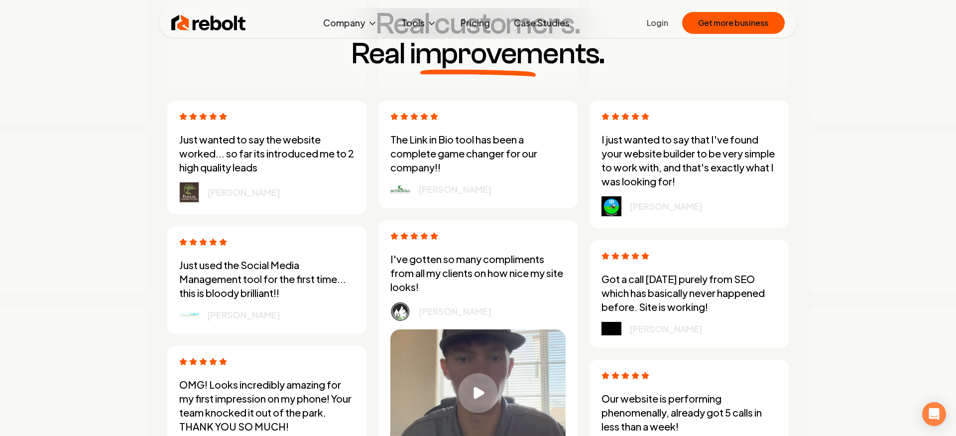 The height and width of the screenshot is (436, 956). Describe the element at coordinates (689, 160) in the screenshot. I see `p: I just wanted to say that I've found your website builder to be very simple to work with, and tha...` at that location.